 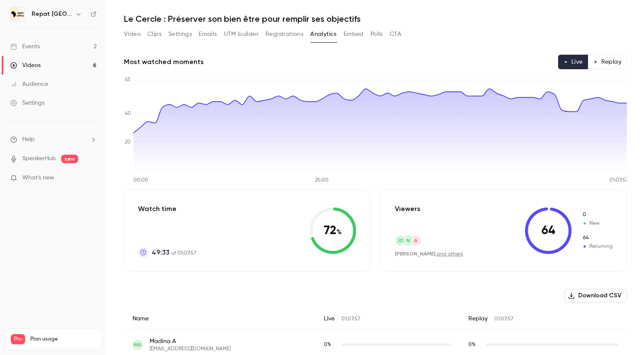 What do you see at coordinates (284, 34) in the screenshot?
I see `button: Registrations` at bounding box center [284, 34].